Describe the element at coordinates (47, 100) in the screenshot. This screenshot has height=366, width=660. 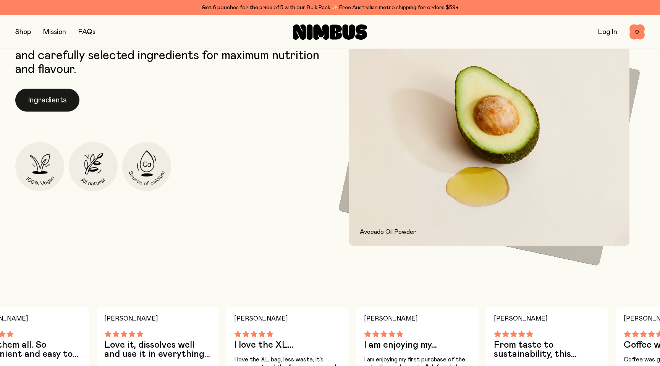
I see `button: Ingredients` at that location.